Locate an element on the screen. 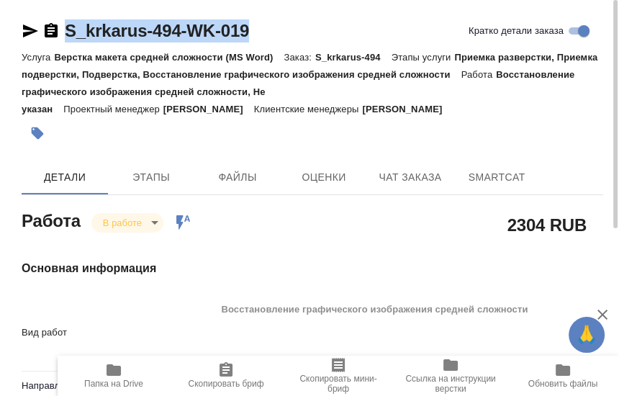  span: SmartCat is located at coordinates (496, 177).